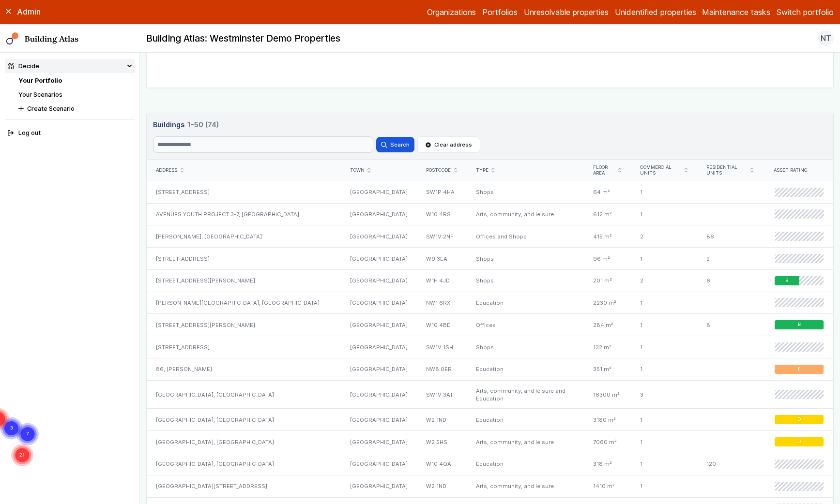 This screenshot has height=504, width=840. I want to click on div: Commercial units, so click(664, 171).